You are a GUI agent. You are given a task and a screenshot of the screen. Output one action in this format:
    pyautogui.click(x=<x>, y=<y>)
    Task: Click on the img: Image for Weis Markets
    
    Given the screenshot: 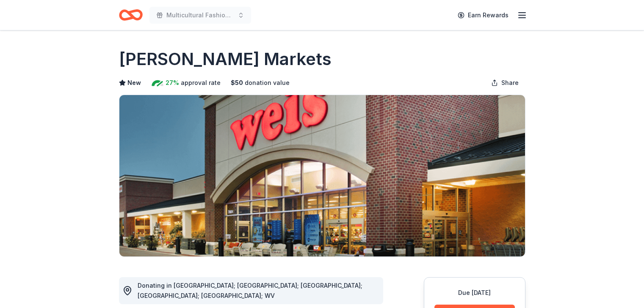 What is the action you would take?
    pyautogui.click(x=322, y=176)
    